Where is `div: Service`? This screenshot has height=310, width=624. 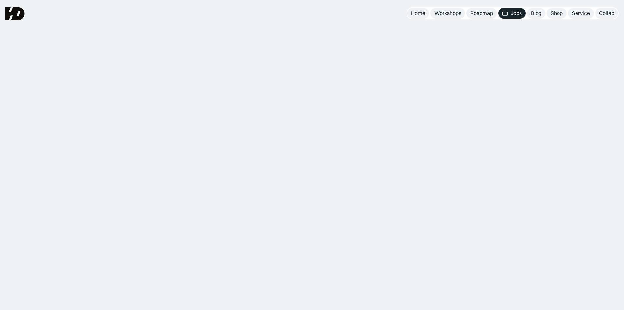 div: Service is located at coordinates (581, 13).